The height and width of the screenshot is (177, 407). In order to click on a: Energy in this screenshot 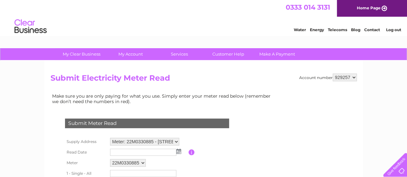, I will do `click(317, 30)`.